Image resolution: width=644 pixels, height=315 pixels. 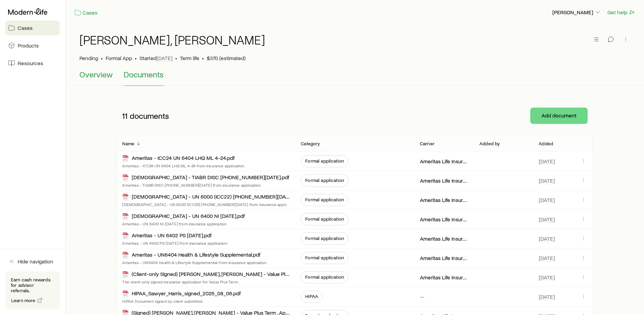 What do you see at coordinates (144, 74) in the screenshot?
I see `span: Documents` at bounding box center [144, 74].